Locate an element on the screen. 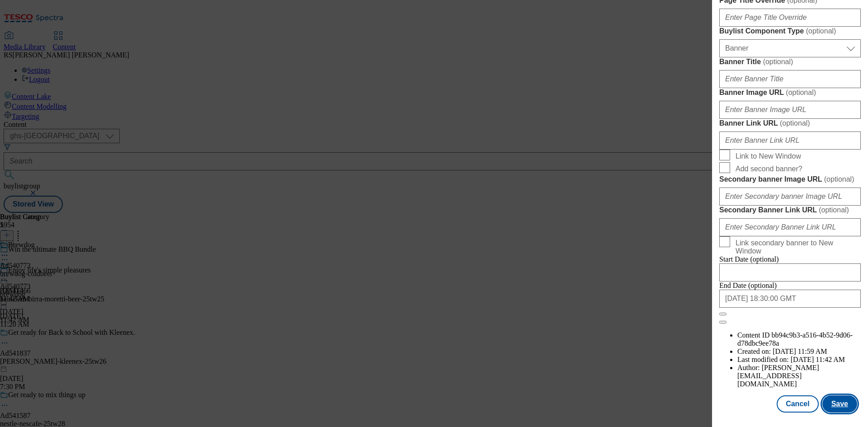 The height and width of the screenshot is (427, 868). li: Content ID is located at coordinates (799, 339).